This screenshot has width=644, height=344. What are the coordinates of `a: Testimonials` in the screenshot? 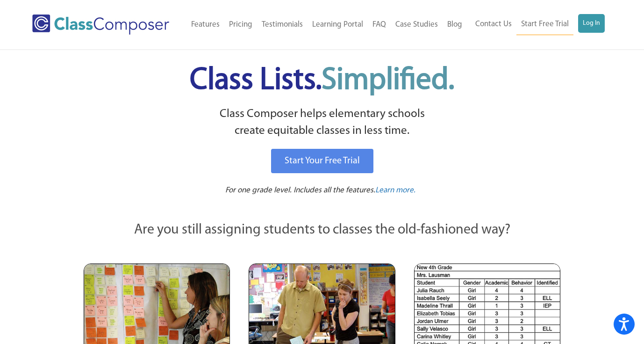 It's located at (283, 25).